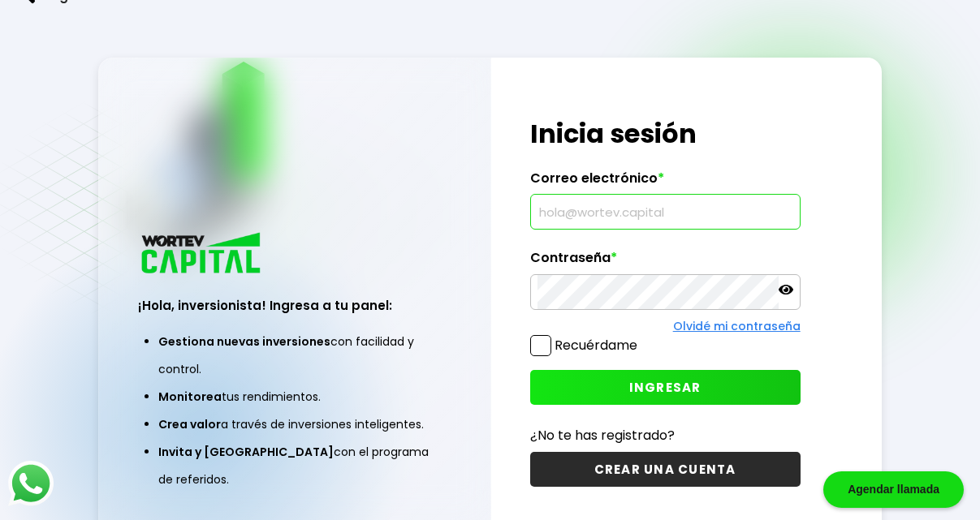 This screenshot has height=520, width=980. I want to click on span: Monitorea, so click(190, 396).